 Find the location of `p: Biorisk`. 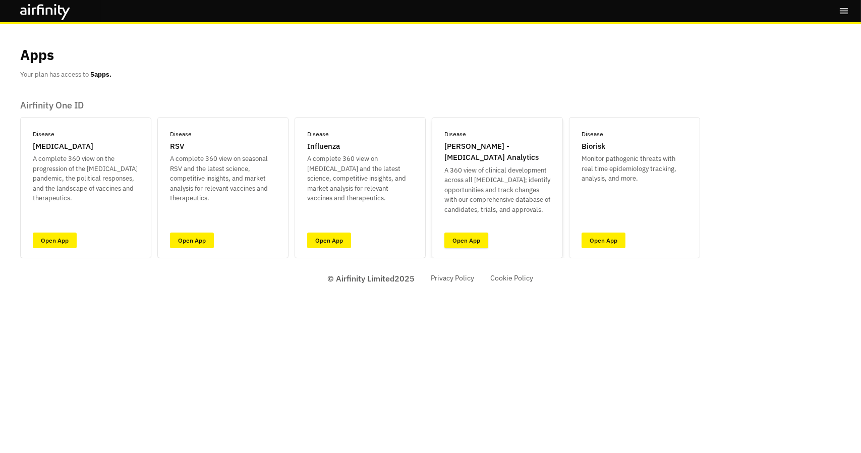

p: Biorisk is located at coordinates (593, 146).